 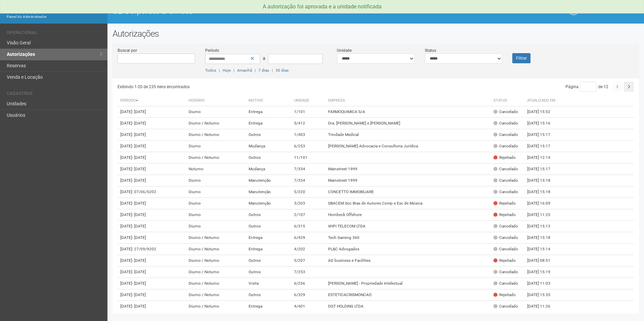 What do you see at coordinates (55, 34) in the screenshot?
I see `li: Operacional` at bounding box center [55, 34].